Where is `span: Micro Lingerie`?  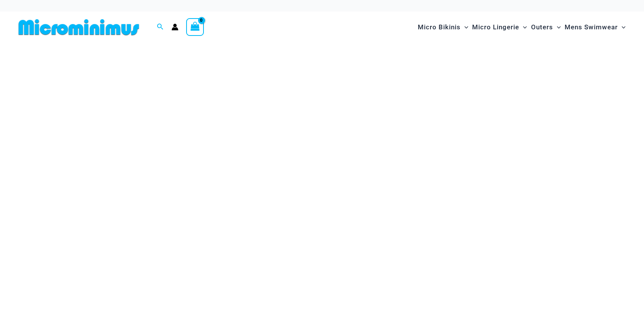
span: Micro Lingerie is located at coordinates (496, 27).